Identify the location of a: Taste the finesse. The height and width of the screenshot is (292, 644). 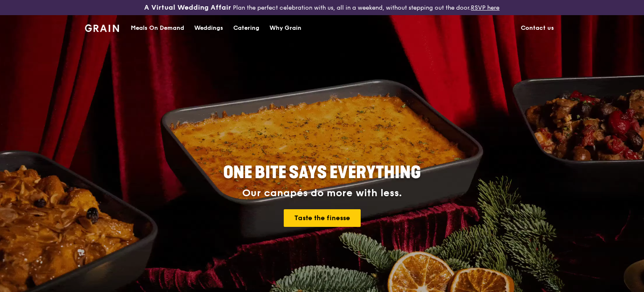
(322, 218).